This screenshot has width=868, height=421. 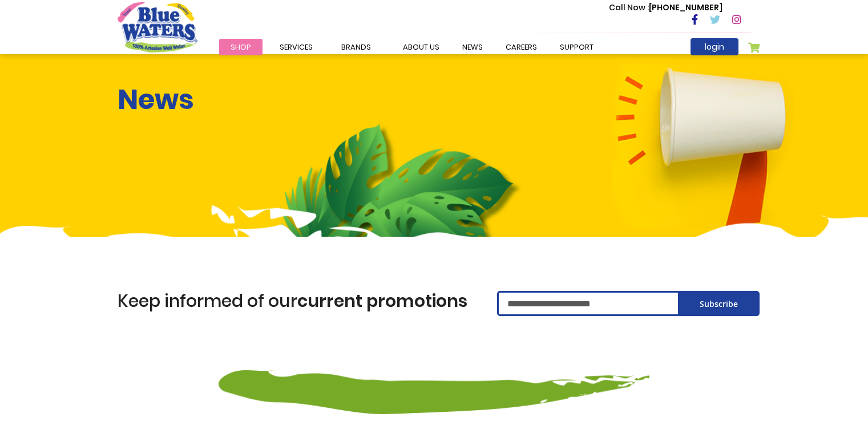 What do you see at coordinates (383, 301) in the screenshot?
I see `span: current promotions` at bounding box center [383, 301].